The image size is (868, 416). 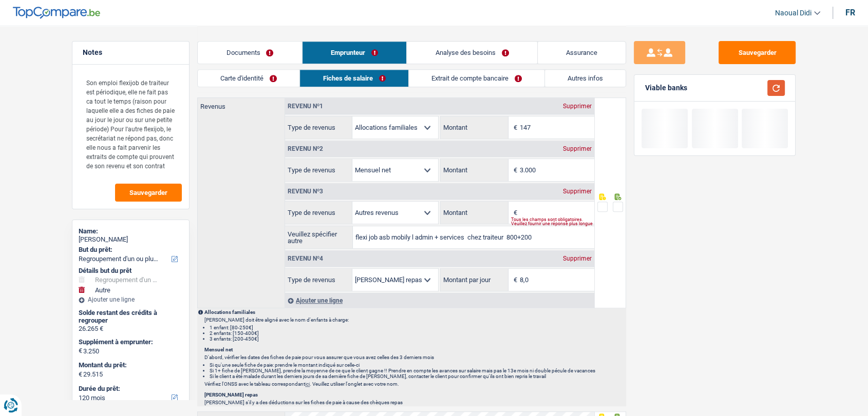 What do you see at coordinates (240, 103) in the screenshot?
I see `label: Revenus` at bounding box center [240, 103].